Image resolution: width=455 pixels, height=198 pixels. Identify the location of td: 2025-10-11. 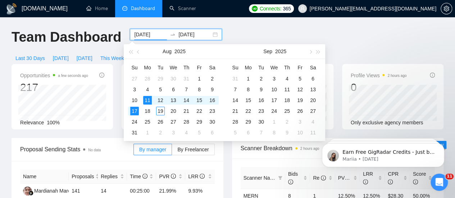
(313, 133).